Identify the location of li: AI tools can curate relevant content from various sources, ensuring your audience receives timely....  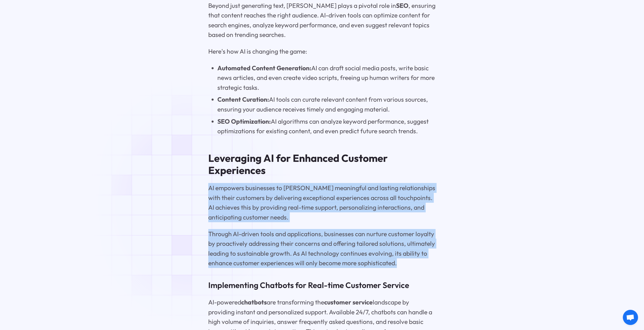
(327, 104).